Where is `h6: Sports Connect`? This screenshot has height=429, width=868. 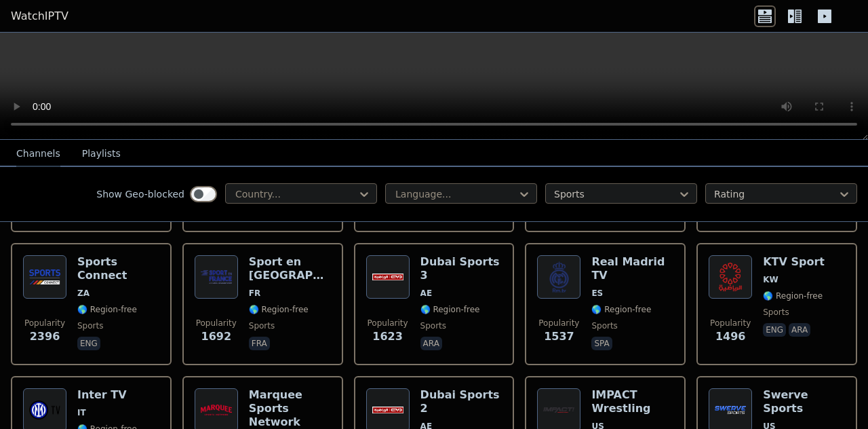
h6: Sports Connect is located at coordinates (118, 268).